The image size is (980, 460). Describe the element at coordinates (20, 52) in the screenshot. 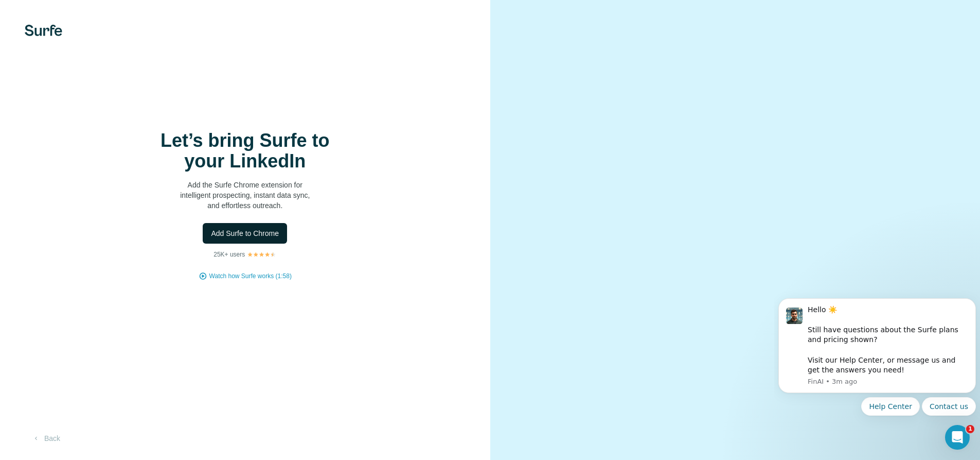

I see `img: Profile image for FinAI` at that location.